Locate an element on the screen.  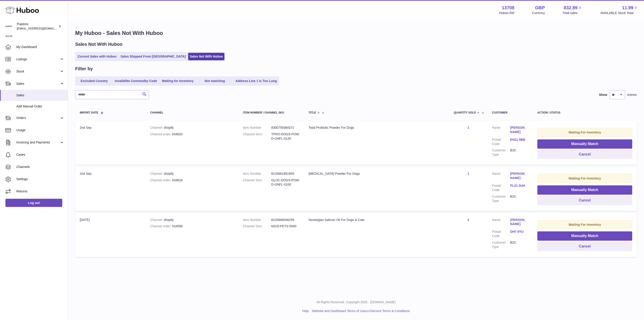
a: Sales Not With Huboo is located at coordinates (206, 56).